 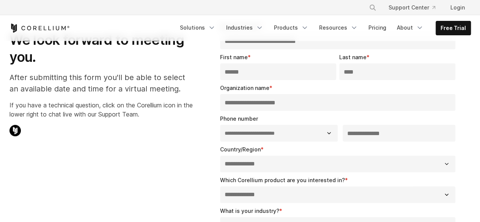 I want to click on h1: We look forward to meeting you., so click(x=101, y=49).